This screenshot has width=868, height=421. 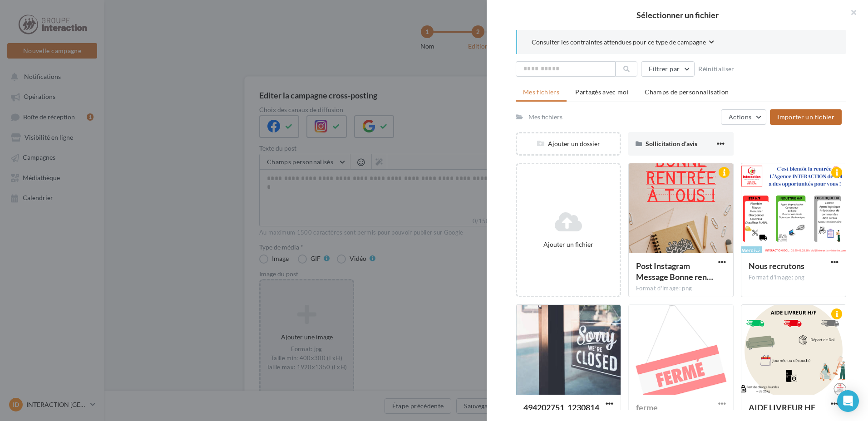 I want to click on button: Consulter les contraintes attendues pour ce type de campagne, so click(x=622, y=43).